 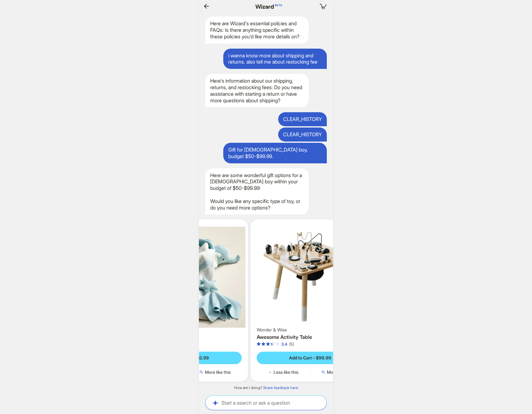 What do you see at coordinates (257, 30) in the screenshot?
I see `div: Here are Wizard's essential policies and FAQs: Is there anything specific within these policies y...` at bounding box center [257, 30].